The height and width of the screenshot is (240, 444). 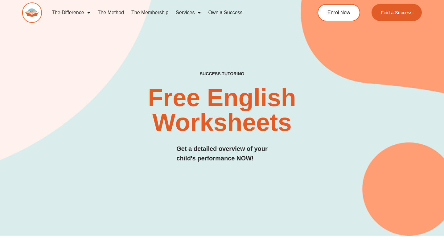 I want to click on a: The Membership, so click(x=150, y=13).